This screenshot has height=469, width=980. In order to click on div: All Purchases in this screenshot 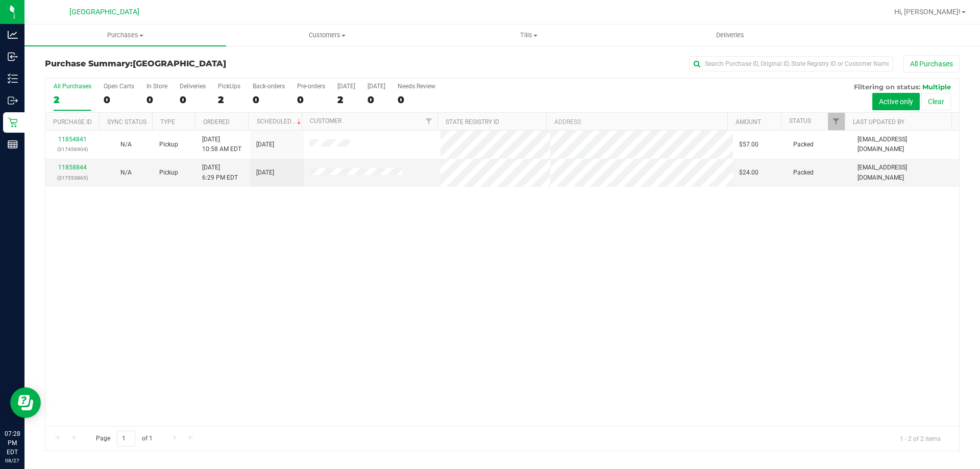, I will do `click(73, 86)`.